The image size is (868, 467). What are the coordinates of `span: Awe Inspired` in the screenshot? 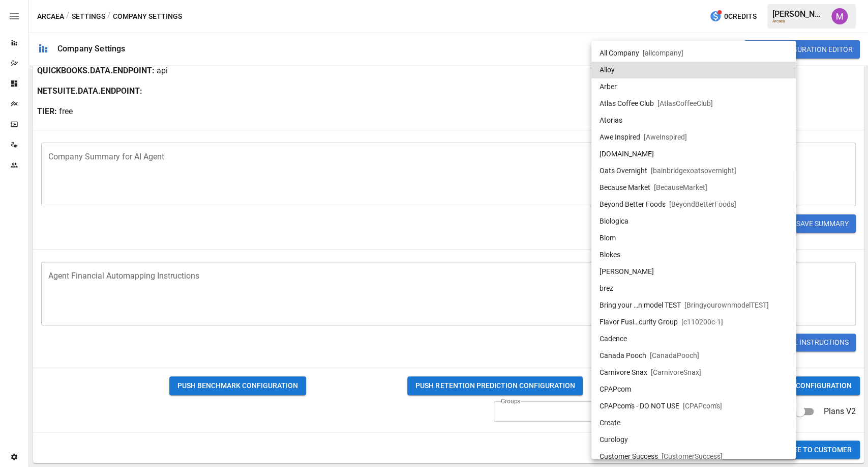 It's located at (620, 137).